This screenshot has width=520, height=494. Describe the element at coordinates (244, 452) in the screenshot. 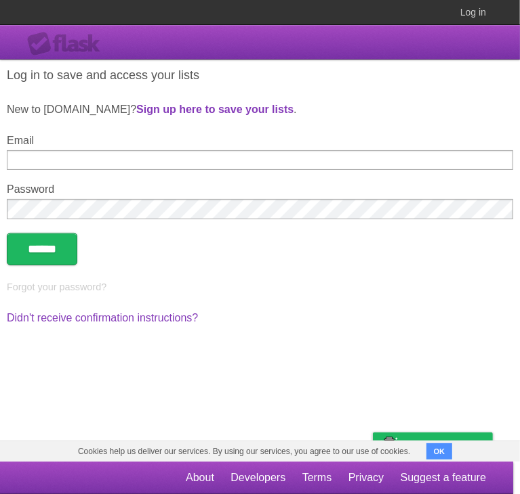

I see `span: Cookies help us deliver our services. By using our services, you agree to our use of cookies.` at that location.